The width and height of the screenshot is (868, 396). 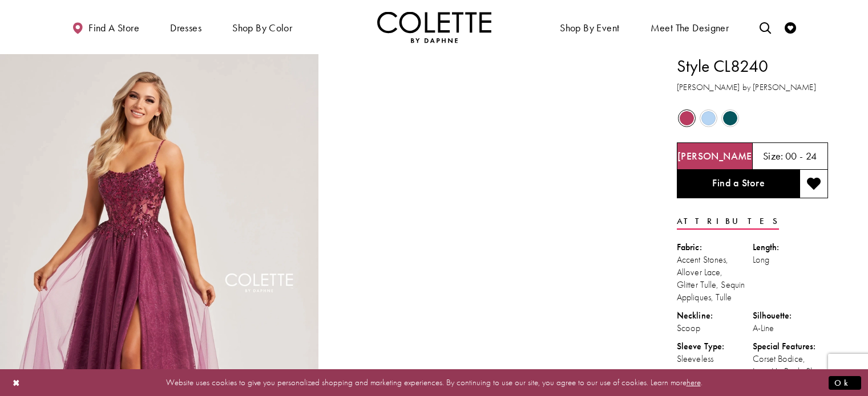 What do you see at coordinates (434, 27) in the screenshot?
I see `img: Colette by Daphne` at bounding box center [434, 27].